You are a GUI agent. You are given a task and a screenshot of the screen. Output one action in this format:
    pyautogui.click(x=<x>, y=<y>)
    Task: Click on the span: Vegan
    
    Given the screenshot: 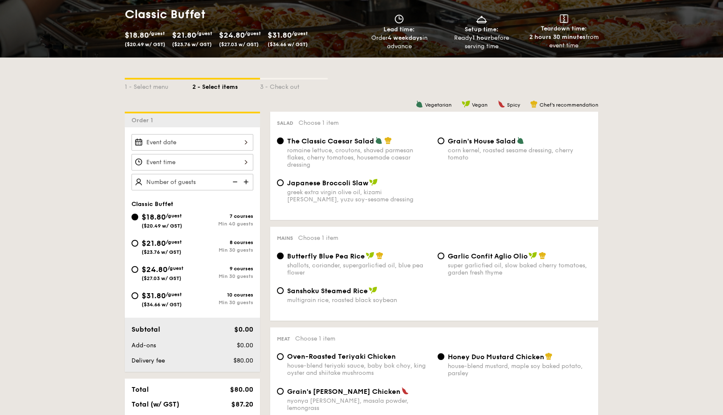 What is the action you would take?
    pyautogui.click(x=479, y=105)
    